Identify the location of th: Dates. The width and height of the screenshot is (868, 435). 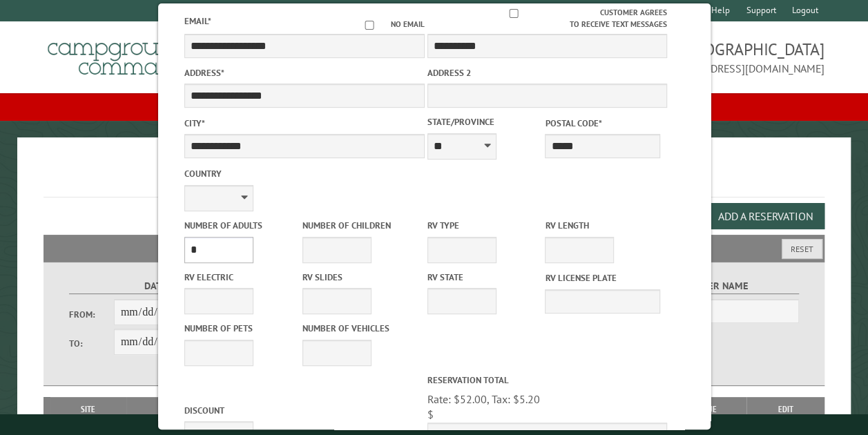
(176, 410).